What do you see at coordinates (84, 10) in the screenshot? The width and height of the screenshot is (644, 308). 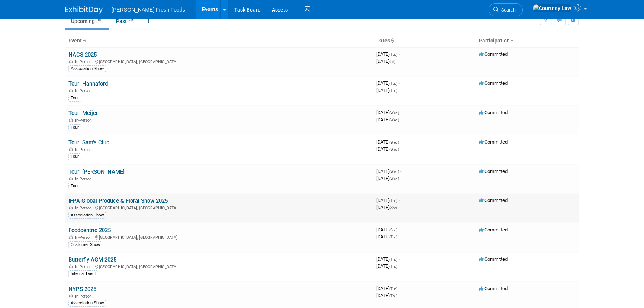 I see `img: ExhibitDay` at bounding box center [84, 10].